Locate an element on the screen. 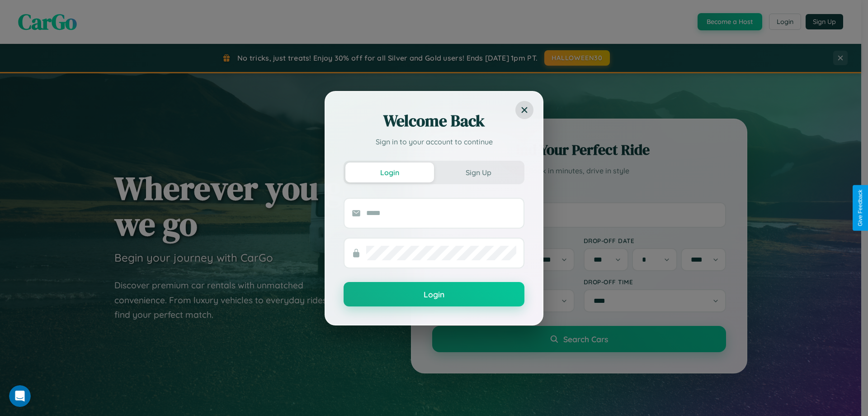  h2: Welcome Back is located at coordinates (434, 121).